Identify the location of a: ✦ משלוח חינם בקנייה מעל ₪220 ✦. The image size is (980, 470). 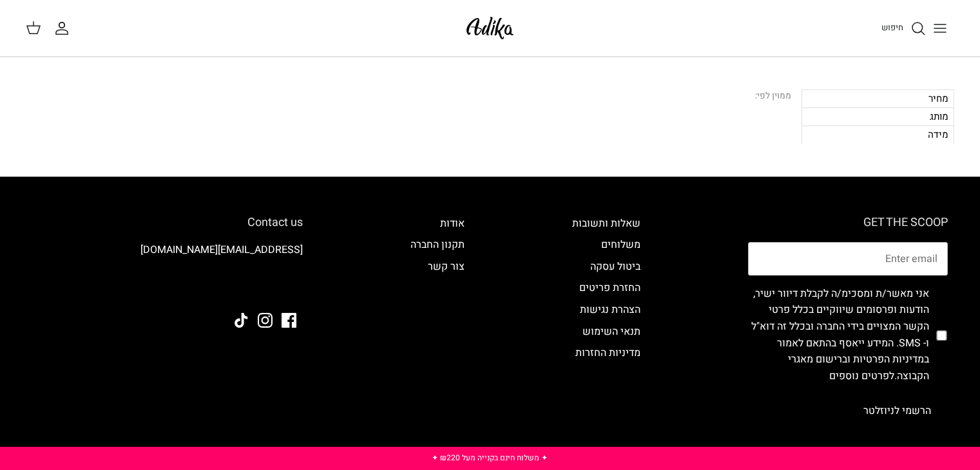
(489, 458).